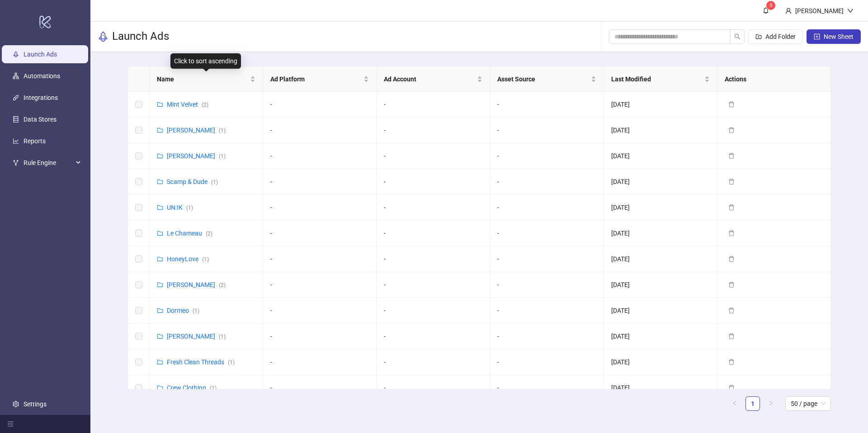  What do you see at coordinates (818, 37) in the screenshot?
I see `span: plus-square` at bounding box center [818, 37].